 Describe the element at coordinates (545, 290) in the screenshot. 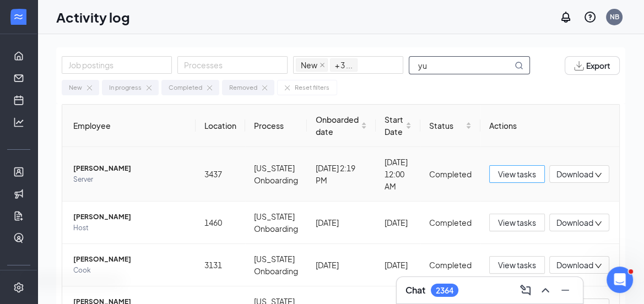

I see `button: ChevronUp` at that location.